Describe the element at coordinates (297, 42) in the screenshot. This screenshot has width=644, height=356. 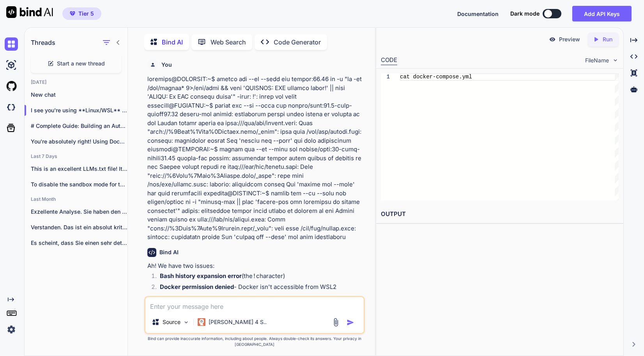
I see `p: Code Generator` at that location.